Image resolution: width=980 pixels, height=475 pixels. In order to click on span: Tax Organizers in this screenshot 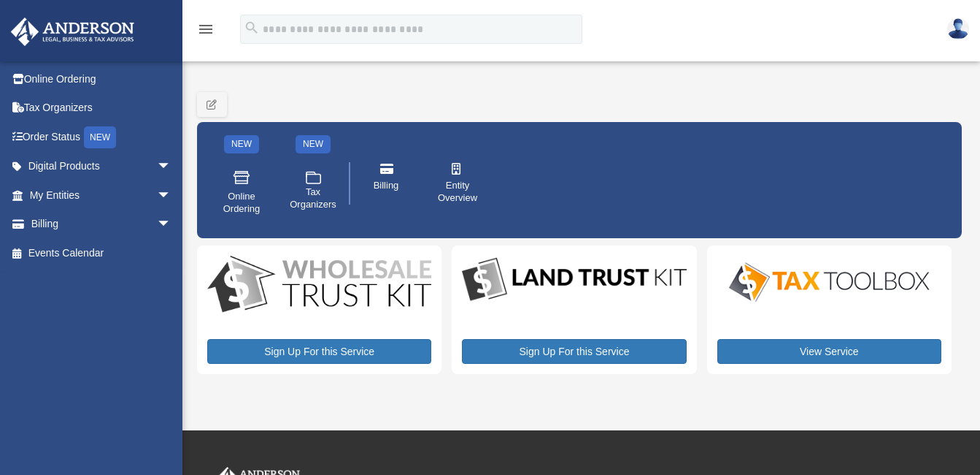, I will do `click(313, 199)`.